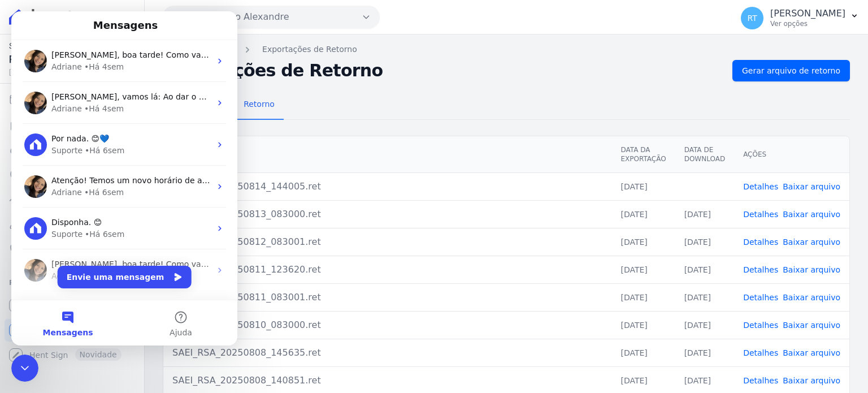  Describe the element at coordinates (72, 224) in the screenshot. I see `a: Clientes` at that location.